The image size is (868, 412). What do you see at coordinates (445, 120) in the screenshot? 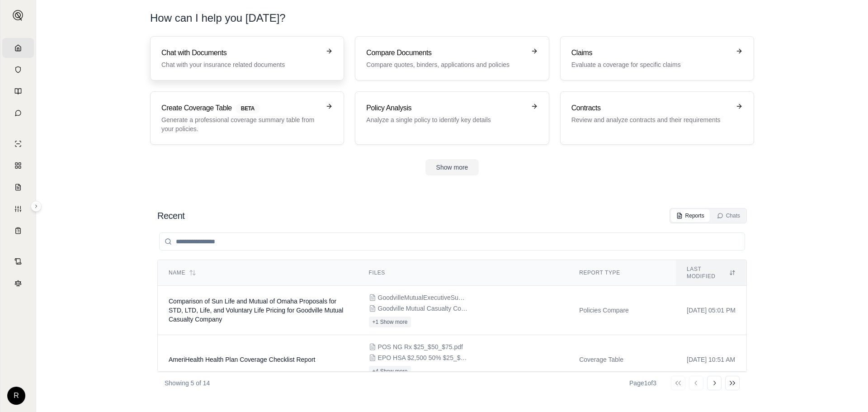
I see `p: Analyze a single policy to identify key details` at bounding box center [445, 120].